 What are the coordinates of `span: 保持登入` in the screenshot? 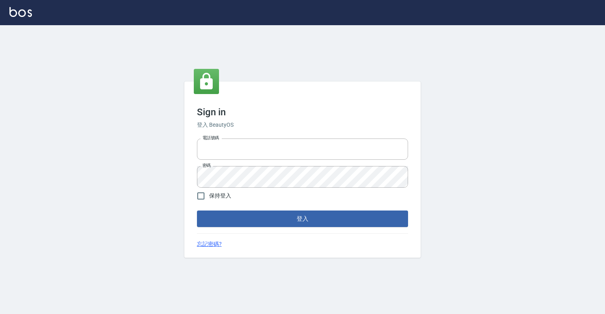 It's located at (220, 196).